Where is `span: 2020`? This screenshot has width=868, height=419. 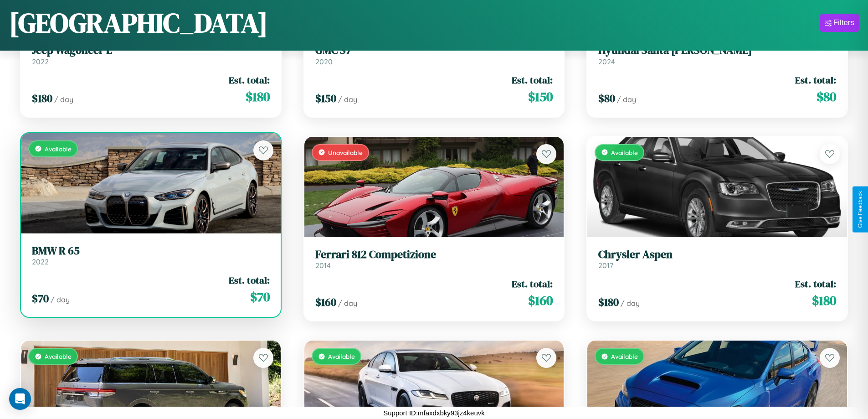 span: 2020 is located at coordinates (324, 61).